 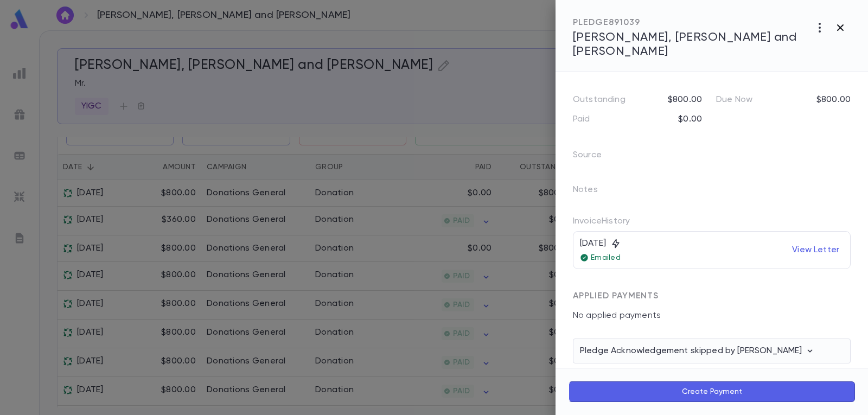 What do you see at coordinates (712, 223) in the screenshot?
I see `p: Invoice History` at bounding box center [712, 223].